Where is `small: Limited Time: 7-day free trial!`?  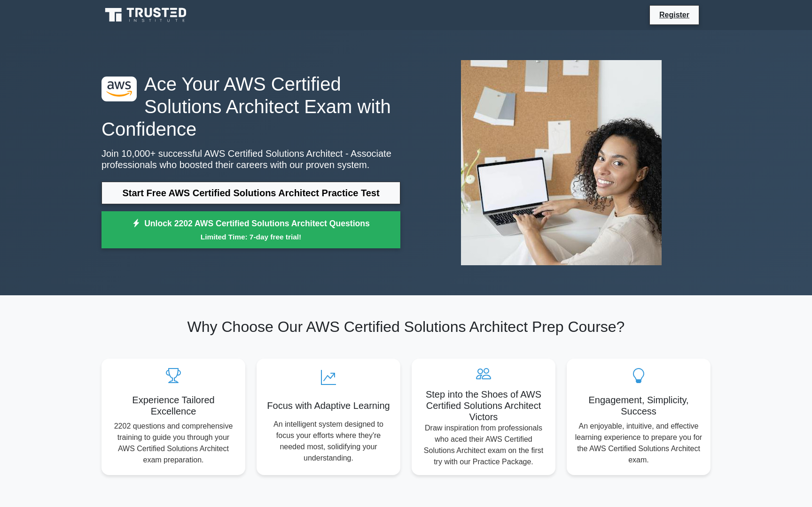
small: Limited Time: 7-day free trial! is located at coordinates (251, 237).